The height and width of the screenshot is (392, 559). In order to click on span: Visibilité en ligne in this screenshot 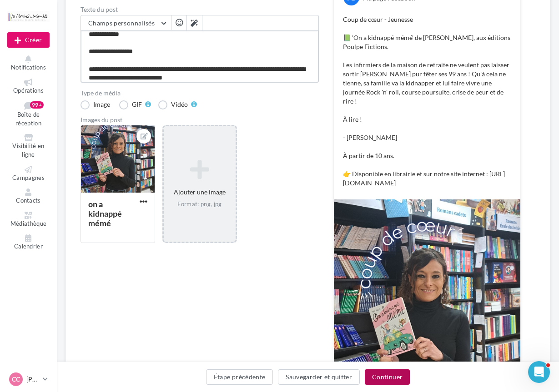, I will do `click(28, 150)`.